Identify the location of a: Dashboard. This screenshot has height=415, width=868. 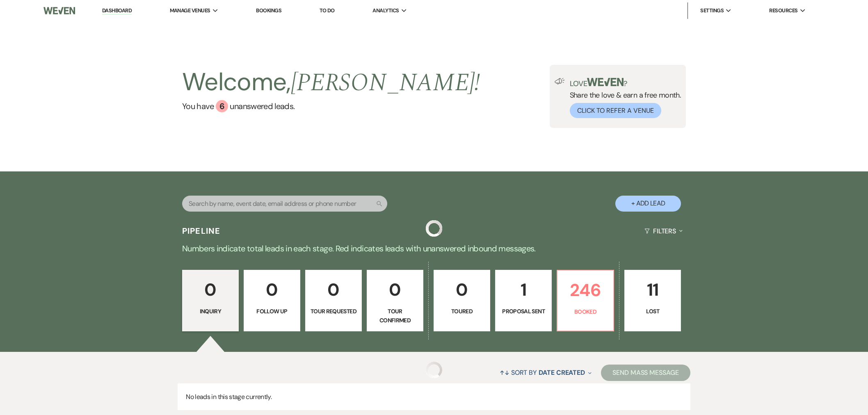
(117, 11).